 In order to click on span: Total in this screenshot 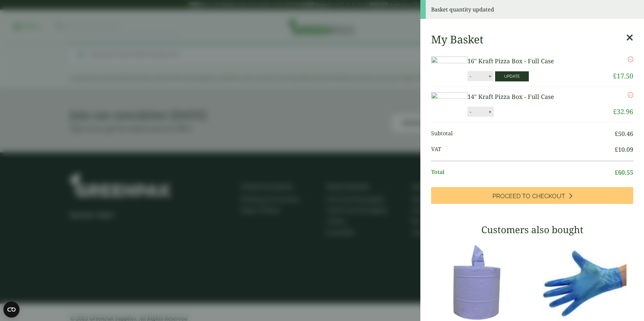, I will do `click(523, 172)`.